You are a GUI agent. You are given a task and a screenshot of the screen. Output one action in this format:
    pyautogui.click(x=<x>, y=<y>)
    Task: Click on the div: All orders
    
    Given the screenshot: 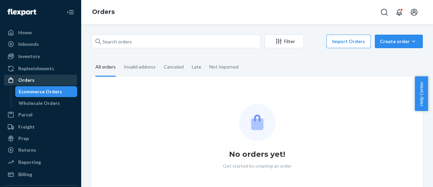 What is the action you would take?
    pyautogui.click(x=106, y=67)
    